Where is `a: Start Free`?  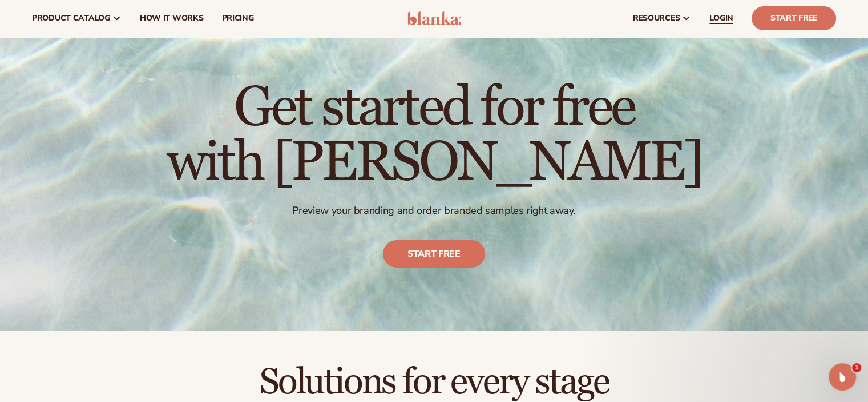 a: Start Free is located at coordinates (794, 18).